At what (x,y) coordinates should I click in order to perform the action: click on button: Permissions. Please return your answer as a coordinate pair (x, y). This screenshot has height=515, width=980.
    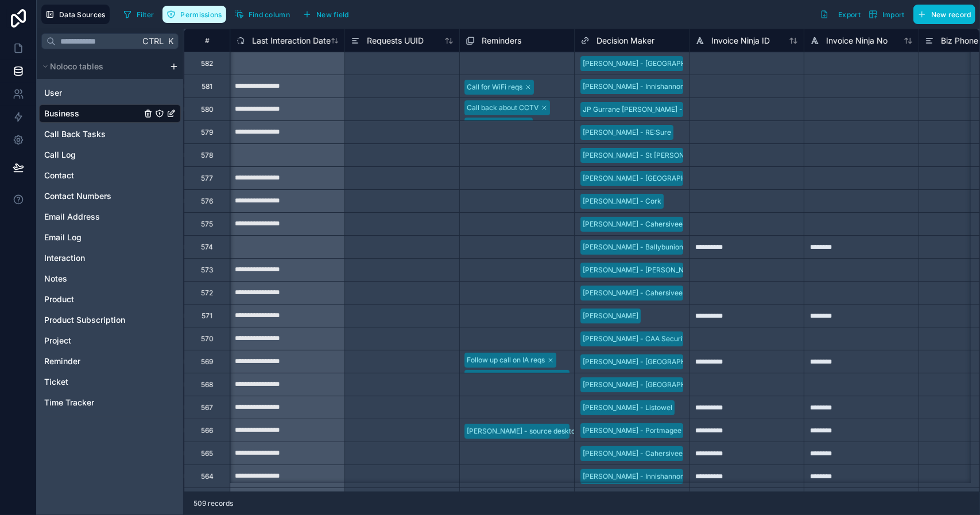
    Looking at the image, I should click on (194, 14).